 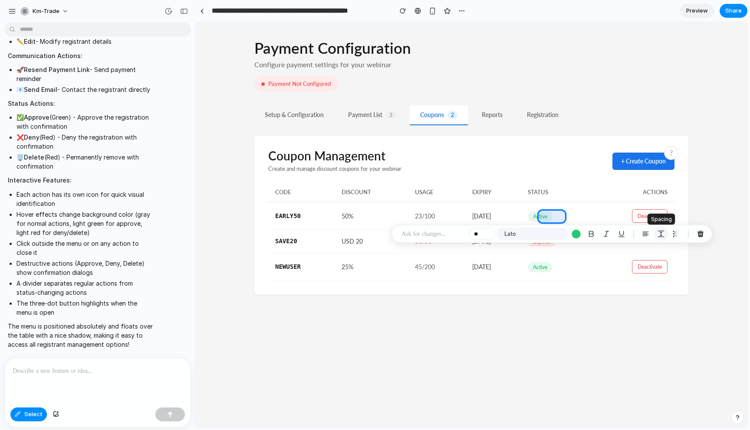 What do you see at coordinates (346, 220) in the screenshot?
I see `span: Expired` at bounding box center [346, 220].